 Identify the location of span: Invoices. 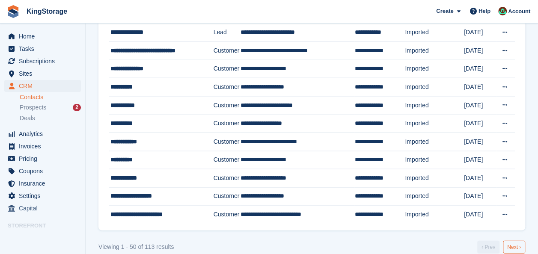
(45, 146).